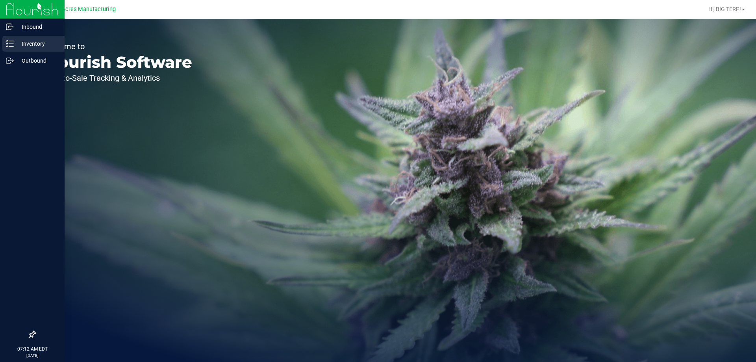  What do you see at coordinates (117, 46) in the screenshot?
I see `p: Welcome to` at bounding box center [117, 46].